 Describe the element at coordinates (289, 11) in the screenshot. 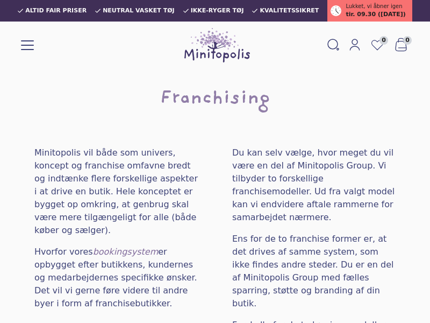

I see `span: Kvalitetssikret` at that location.